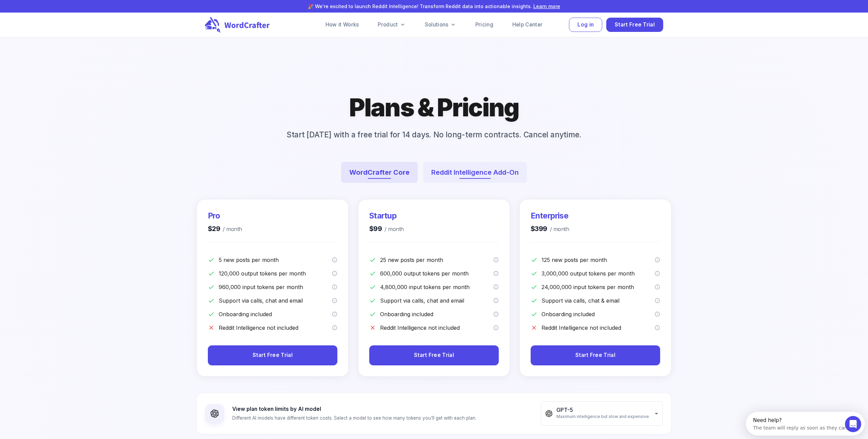 This screenshot has width=868, height=439. Describe the element at coordinates (392, 25) in the screenshot. I see `a: Product` at that location.